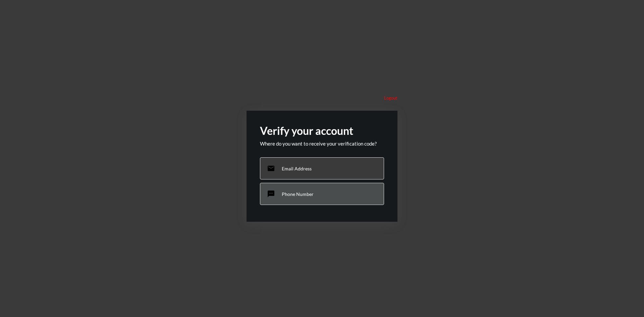 This screenshot has width=644, height=317. Describe the element at coordinates (322, 144) in the screenshot. I see `p: Where do you want to receive your verification code?` at that location.